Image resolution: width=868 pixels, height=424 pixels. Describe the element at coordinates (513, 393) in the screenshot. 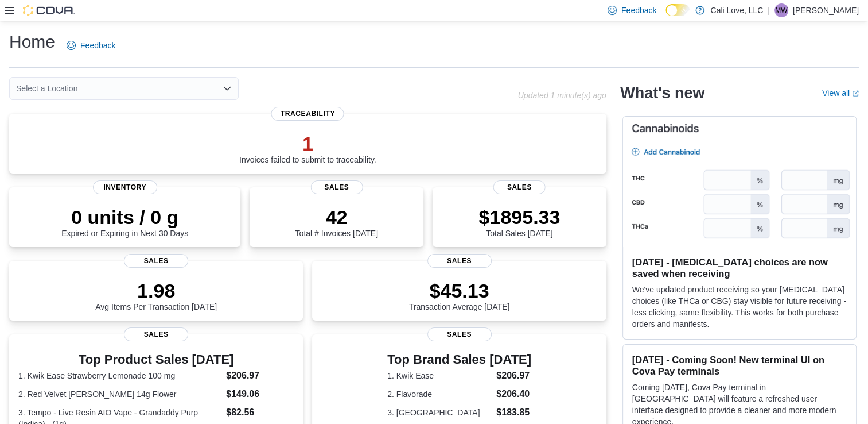

I see `dd: $206.40` at that location.